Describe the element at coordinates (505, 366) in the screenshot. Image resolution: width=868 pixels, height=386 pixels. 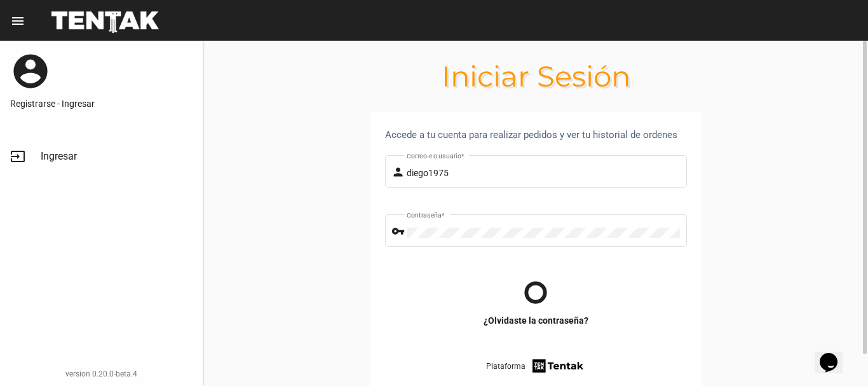
I see `span: Plataforma` at that location.